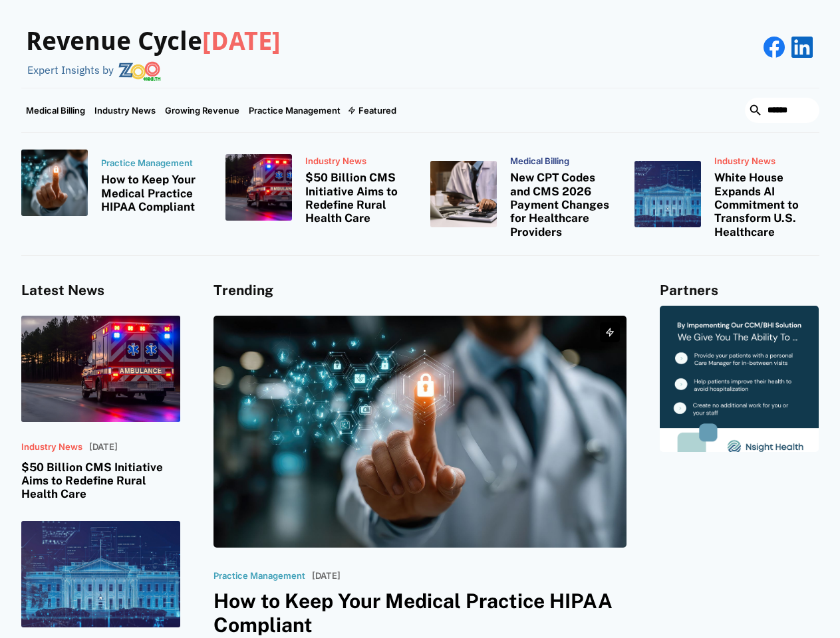 Image resolution: width=840 pixels, height=638 pixels. What do you see at coordinates (101, 290) in the screenshot?
I see `h4: Latest News` at bounding box center [101, 290].